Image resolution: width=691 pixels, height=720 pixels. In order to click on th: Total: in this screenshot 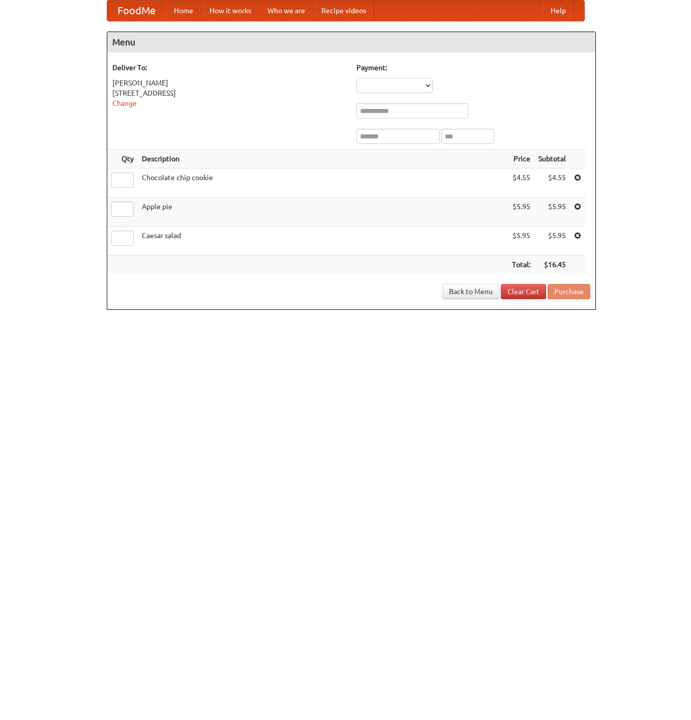, I will do `click(521, 264)`.